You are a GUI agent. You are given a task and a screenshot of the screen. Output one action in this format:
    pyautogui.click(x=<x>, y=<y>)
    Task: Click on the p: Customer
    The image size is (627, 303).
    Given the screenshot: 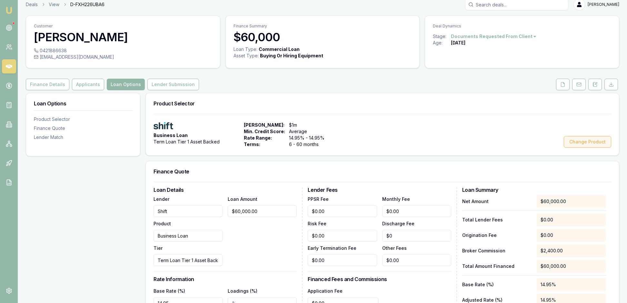 What is the action you would take?
    pyautogui.click(x=123, y=26)
    